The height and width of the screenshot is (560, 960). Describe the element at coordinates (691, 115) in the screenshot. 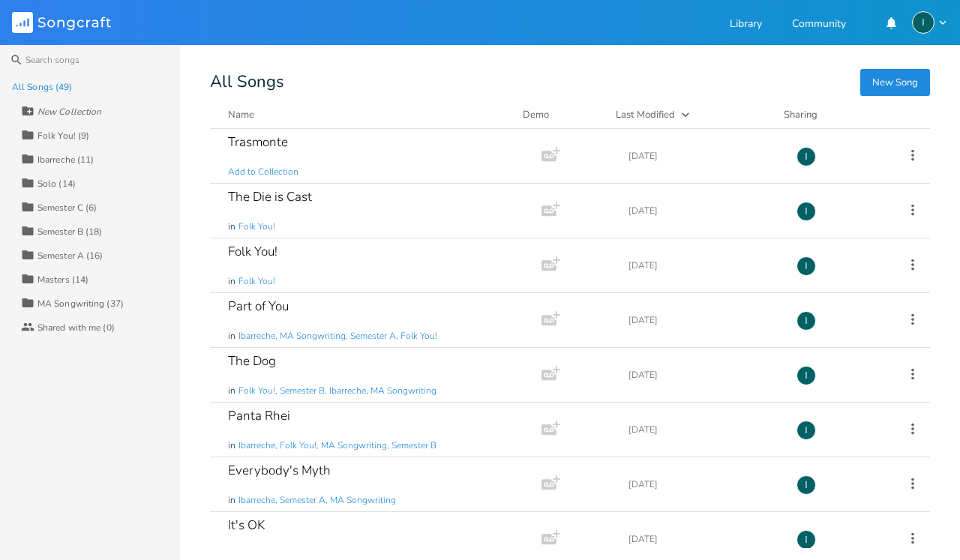

I see `button: Last Modified` at that location.